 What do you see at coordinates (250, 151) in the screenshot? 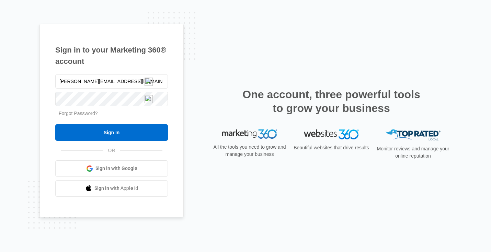
I see `p: All the tools you need to grow and manage your business` at bounding box center [250, 151].